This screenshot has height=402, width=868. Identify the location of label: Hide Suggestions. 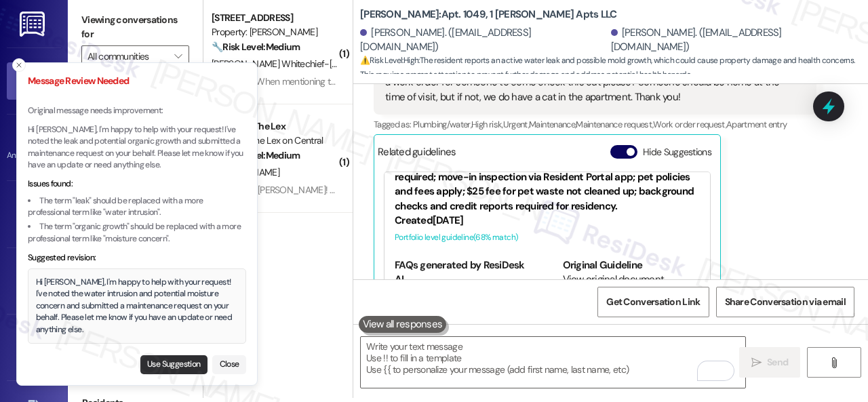
(677, 152).